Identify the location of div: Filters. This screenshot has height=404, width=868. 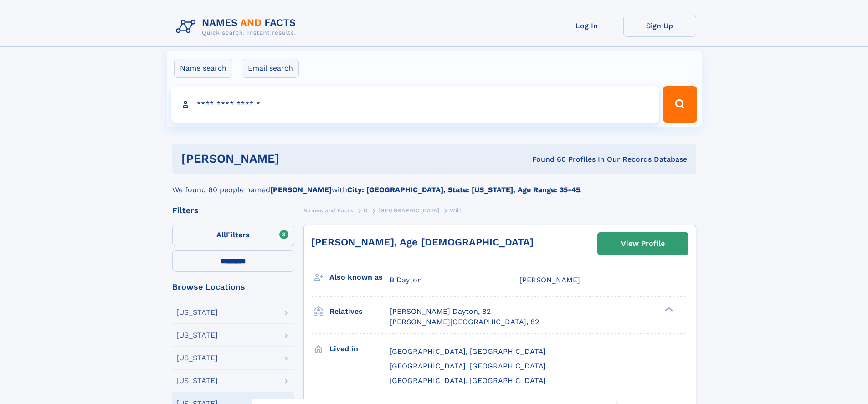
(233, 210).